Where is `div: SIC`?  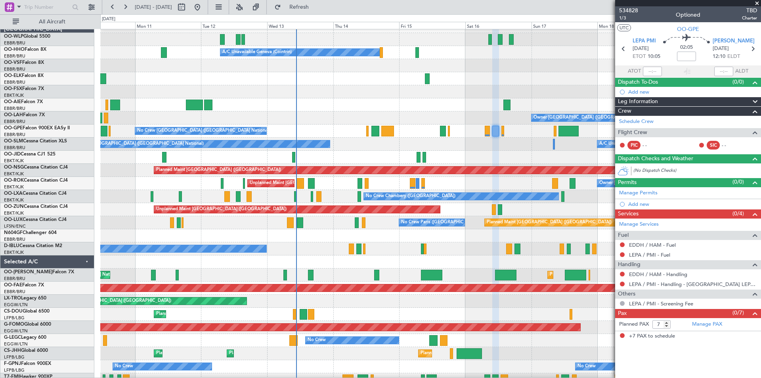 div: SIC is located at coordinates (713, 145).